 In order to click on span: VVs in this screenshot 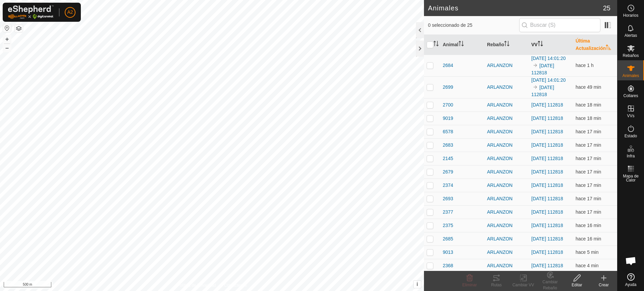, I will do `click(630, 116)`.